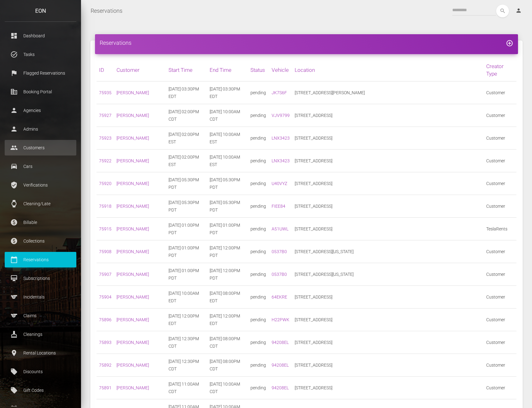 Image resolution: width=532 pixels, height=408 pixels. Describe the element at coordinates (502, 11) in the screenshot. I see `button: search` at that location.